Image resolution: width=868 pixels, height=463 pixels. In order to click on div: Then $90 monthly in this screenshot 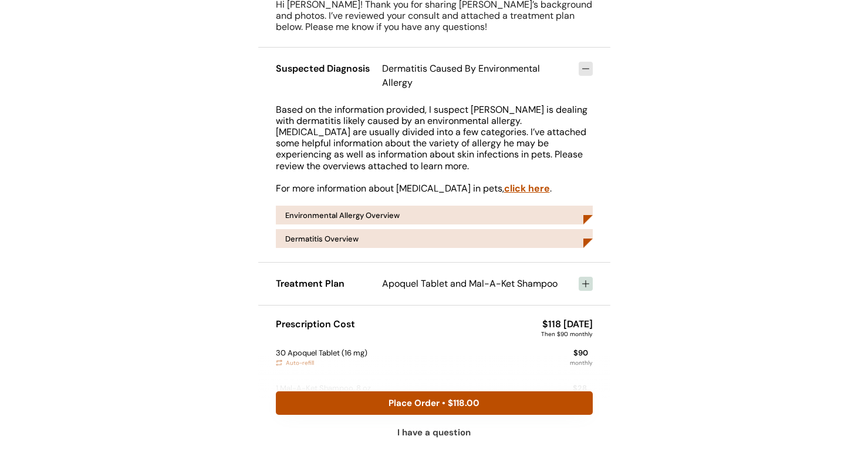, I will do `click(567, 334)`.